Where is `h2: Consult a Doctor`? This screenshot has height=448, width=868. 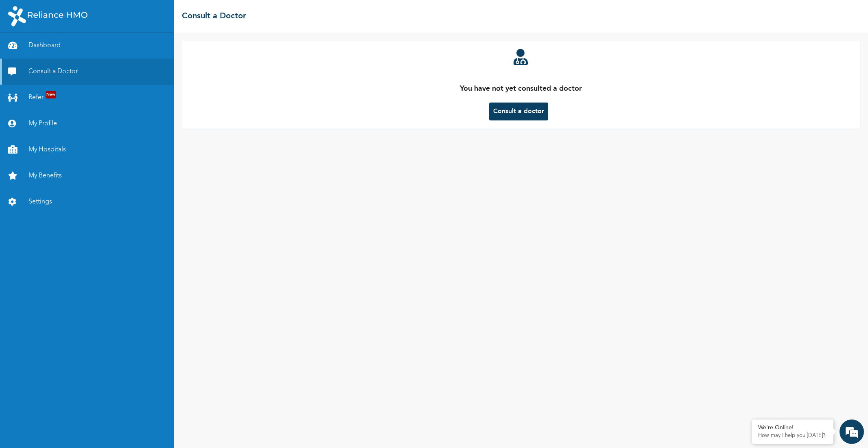 h2: Consult a Doctor is located at coordinates (214, 16).